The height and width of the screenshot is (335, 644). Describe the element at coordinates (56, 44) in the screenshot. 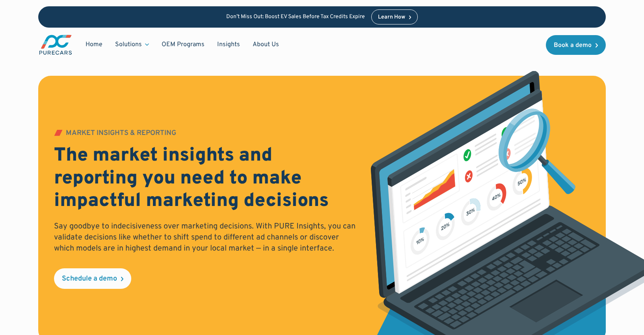

I see `a: main` at that location.